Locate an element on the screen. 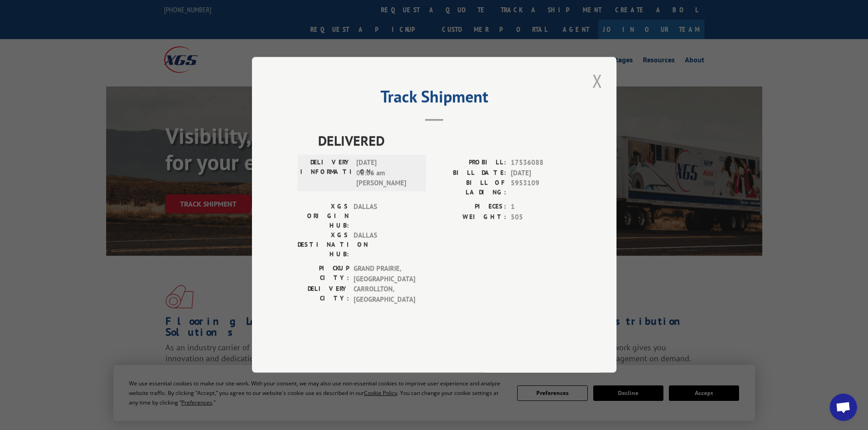 This screenshot has width=868, height=430. span: 5953109 is located at coordinates (541, 188).